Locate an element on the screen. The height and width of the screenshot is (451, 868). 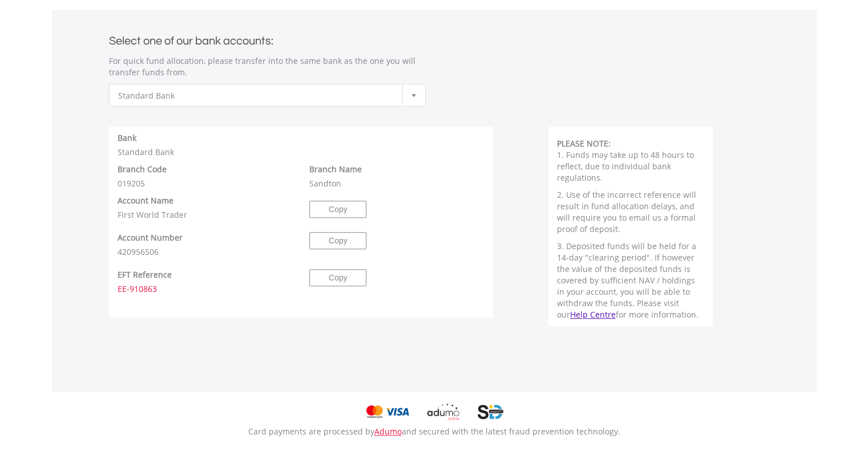
a: Adumo is located at coordinates (388, 431).